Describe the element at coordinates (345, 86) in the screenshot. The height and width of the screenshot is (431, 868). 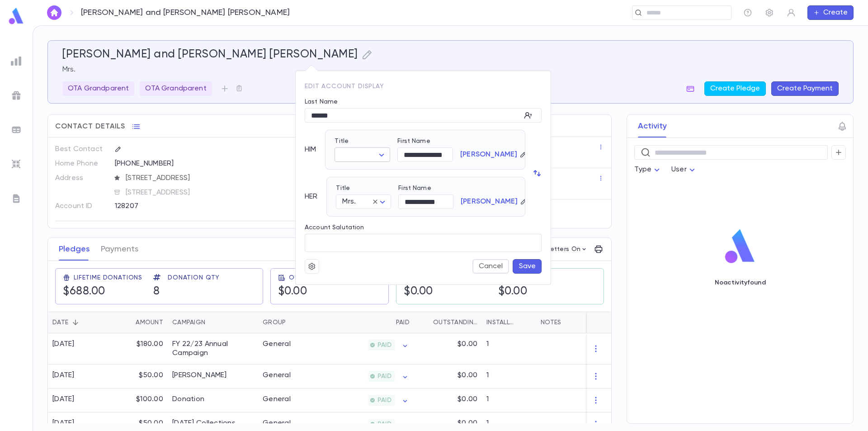
I see `span: Edit Account Display` at that location.